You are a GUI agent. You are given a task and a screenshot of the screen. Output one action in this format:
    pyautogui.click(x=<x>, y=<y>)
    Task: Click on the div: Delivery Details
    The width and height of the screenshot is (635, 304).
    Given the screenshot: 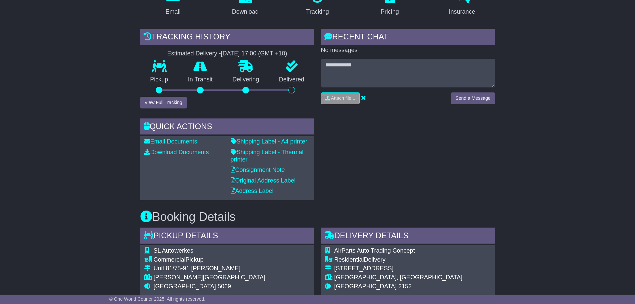 What is the action you would take?
    pyautogui.click(x=408, y=236)
    